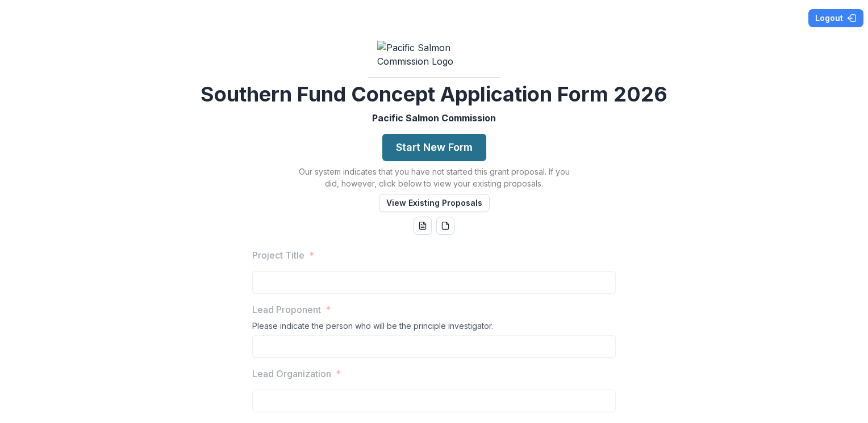 The image size is (868, 423). What do you see at coordinates (434, 203) in the screenshot?
I see `button: View Existing Proposals` at bounding box center [434, 203].